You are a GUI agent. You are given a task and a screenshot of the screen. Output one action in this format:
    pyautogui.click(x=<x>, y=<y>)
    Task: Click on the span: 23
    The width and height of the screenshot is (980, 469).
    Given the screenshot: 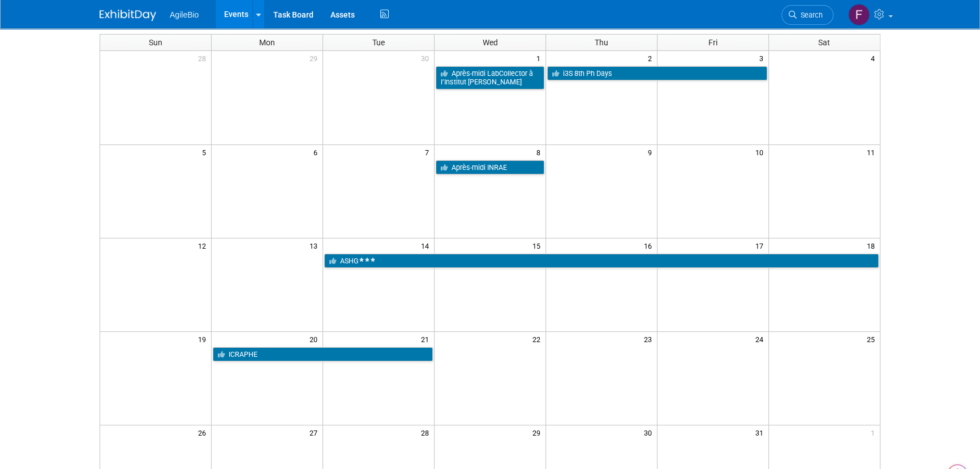 What is the action you would take?
    pyautogui.click(x=649, y=338)
    